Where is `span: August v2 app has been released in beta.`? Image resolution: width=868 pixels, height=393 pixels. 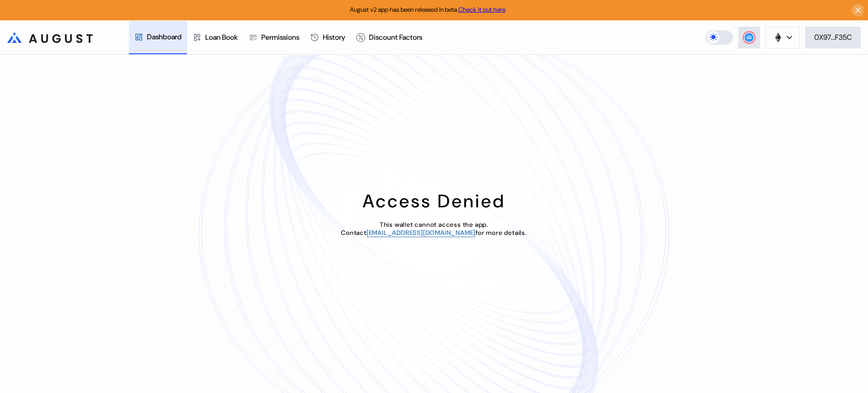 span: August v2 app has been released in beta. is located at coordinates (428, 10).